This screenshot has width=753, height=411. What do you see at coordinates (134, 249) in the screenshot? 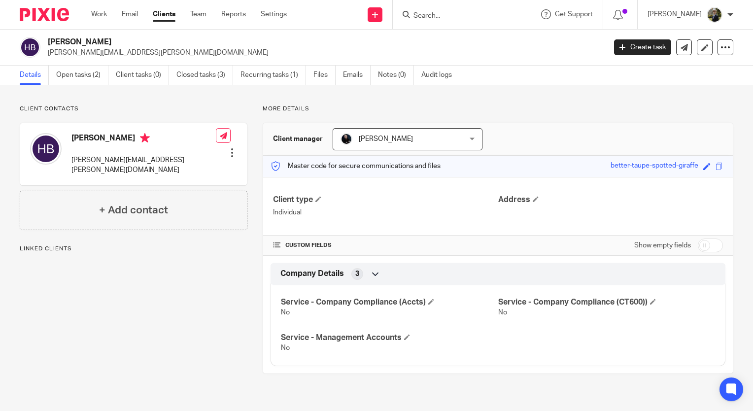
I see `p: Linked clients` at bounding box center [134, 249].